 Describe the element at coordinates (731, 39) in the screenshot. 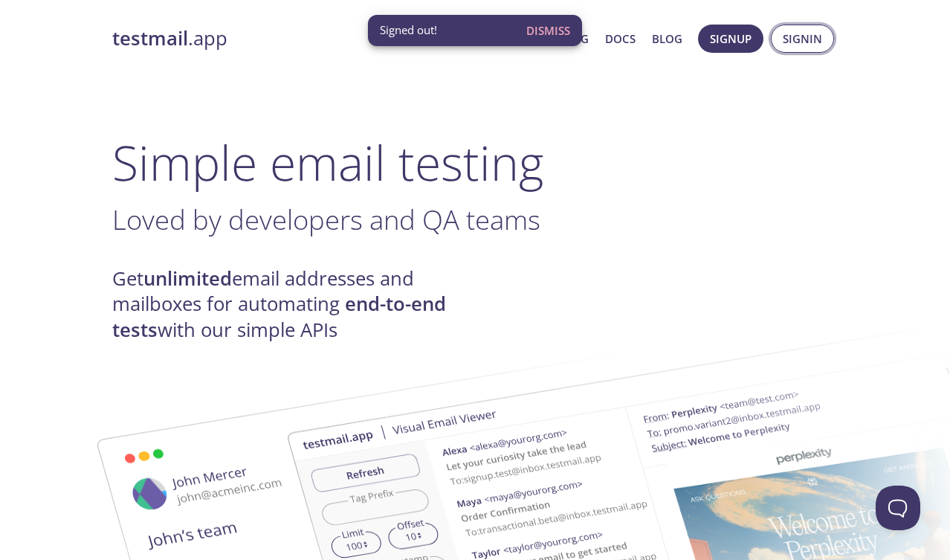

I see `span: Signup` at that location.